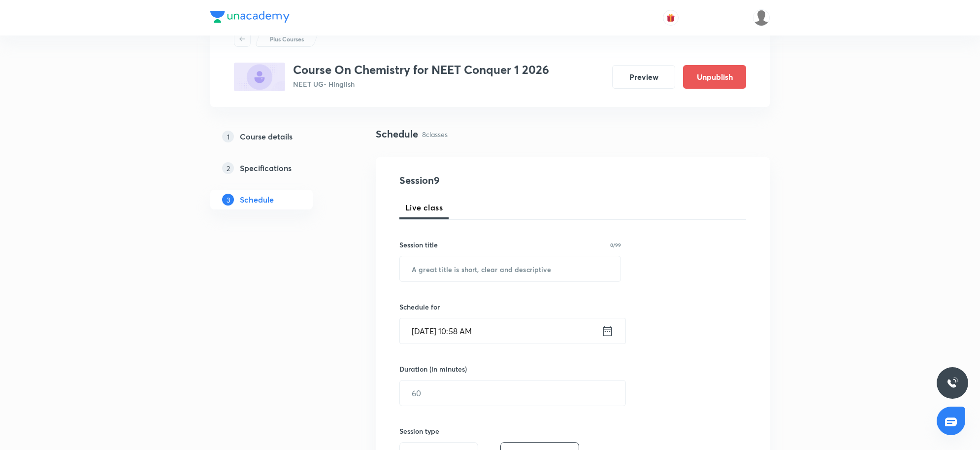 The width and height of the screenshot is (980, 450). Describe the element at coordinates (228, 168) in the screenshot. I see `p: 2` at that location.